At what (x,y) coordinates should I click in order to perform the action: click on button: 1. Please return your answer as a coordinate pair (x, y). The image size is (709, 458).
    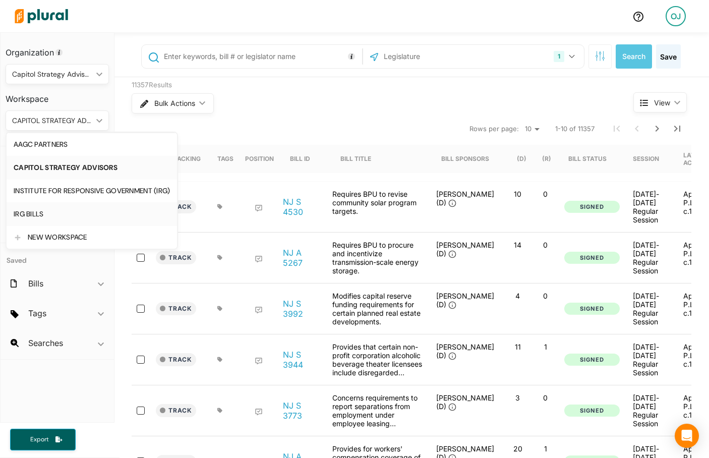
    Looking at the image, I should click on (565, 56).